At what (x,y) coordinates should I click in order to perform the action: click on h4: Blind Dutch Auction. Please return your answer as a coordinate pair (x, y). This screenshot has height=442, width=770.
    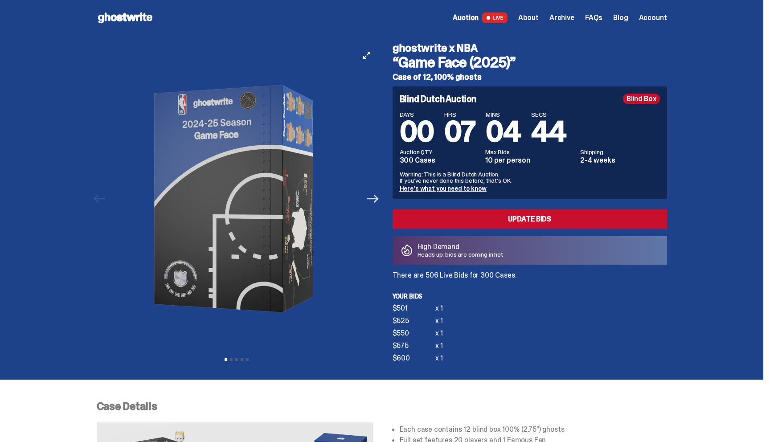
    Looking at the image, I should click on (438, 99).